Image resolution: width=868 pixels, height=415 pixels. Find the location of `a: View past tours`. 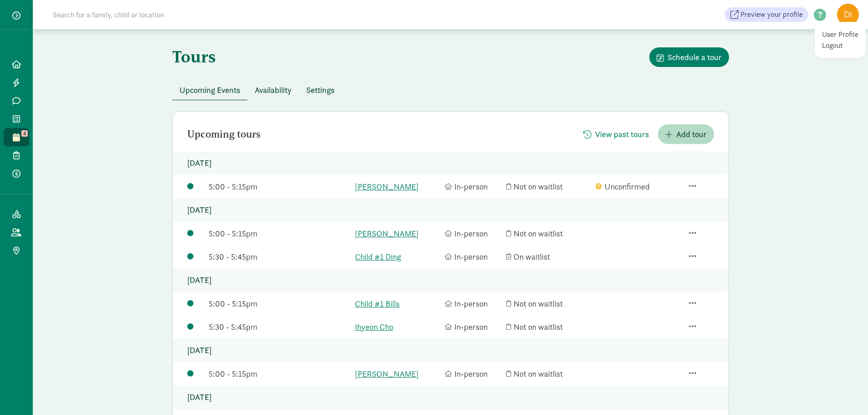

a: View past tours is located at coordinates (616, 135).